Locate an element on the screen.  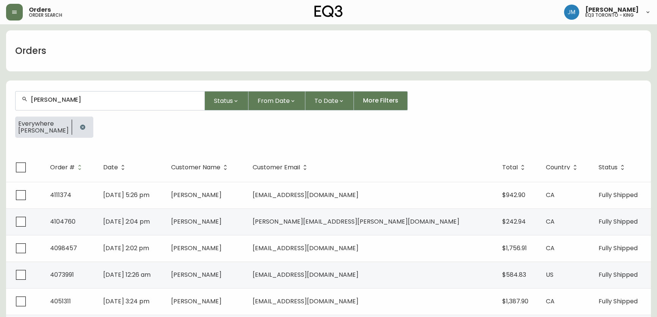
button: More Filters is located at coordinates (381, 101).